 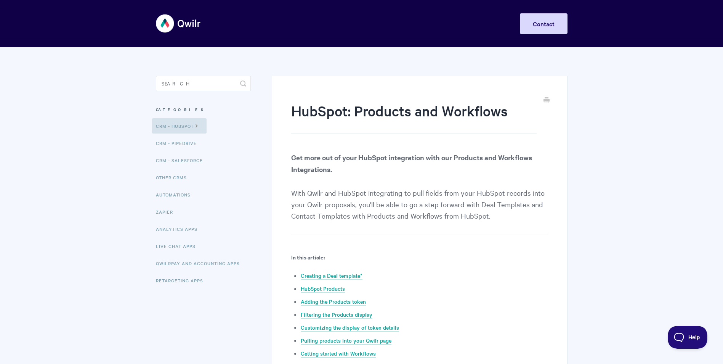 I want to click on a: Other CRMs, so click(x=174, y=177).